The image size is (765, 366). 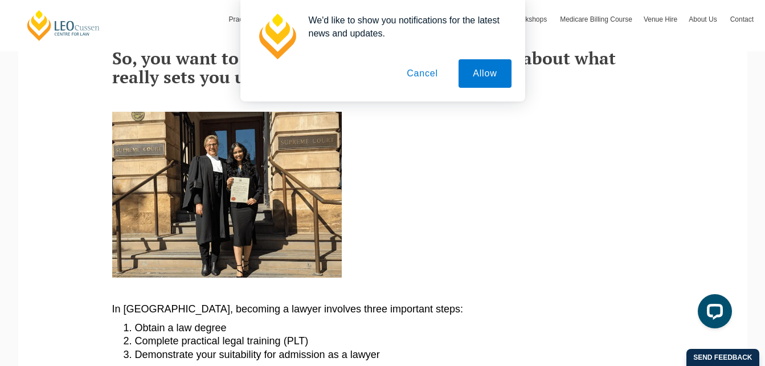 I want to click on button: Open LiveChat chat widget, so click(x=26, y=22).